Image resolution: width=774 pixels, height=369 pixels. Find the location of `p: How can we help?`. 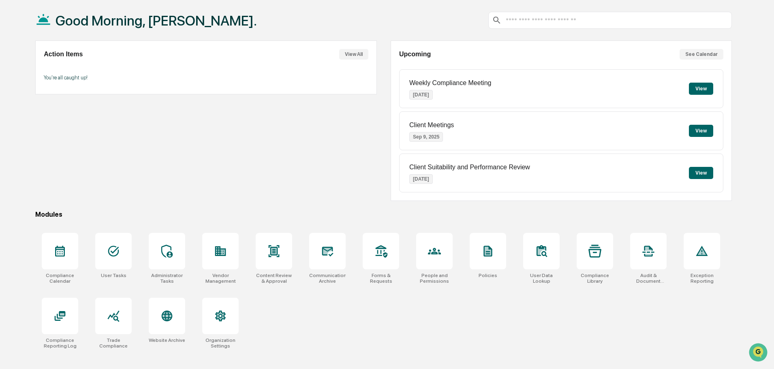

p: How can we help? is located at coordinates (78, 24).